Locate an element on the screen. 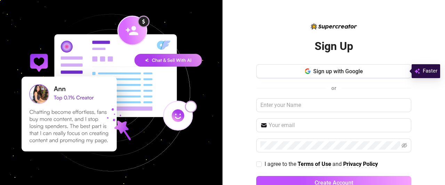  a: Terms of Use is located at coordinates (314, 164).